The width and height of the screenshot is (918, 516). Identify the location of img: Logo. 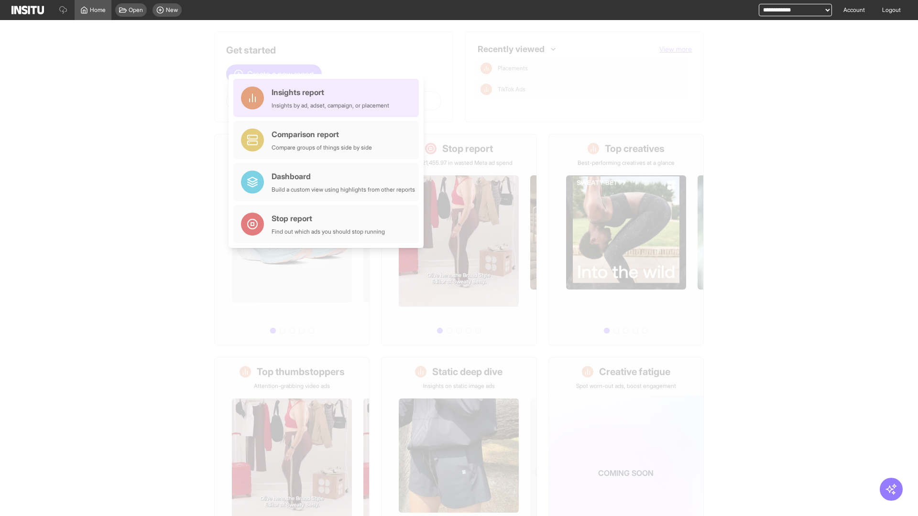
(28, 10).